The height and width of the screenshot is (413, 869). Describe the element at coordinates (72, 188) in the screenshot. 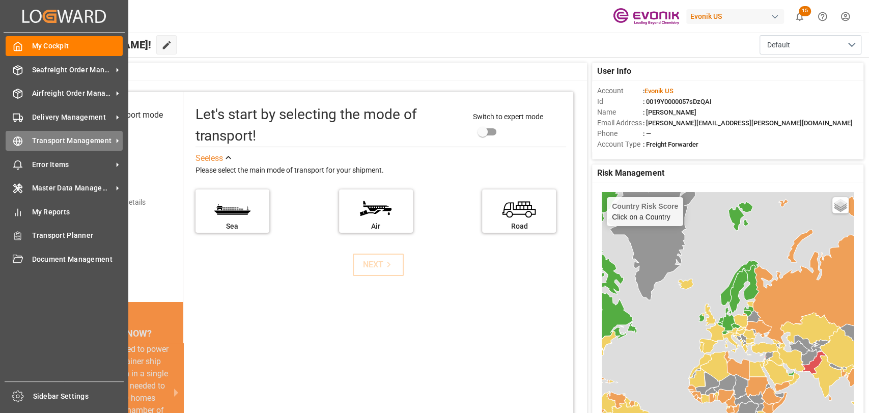

I see `span: Master Data Management` at that location.